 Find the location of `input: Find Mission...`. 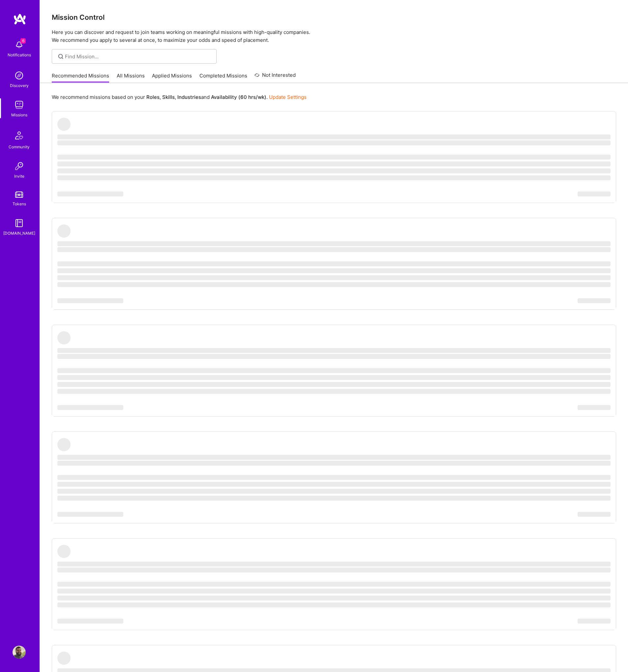

input: Find Mission... is located at coordinates (138, 56).